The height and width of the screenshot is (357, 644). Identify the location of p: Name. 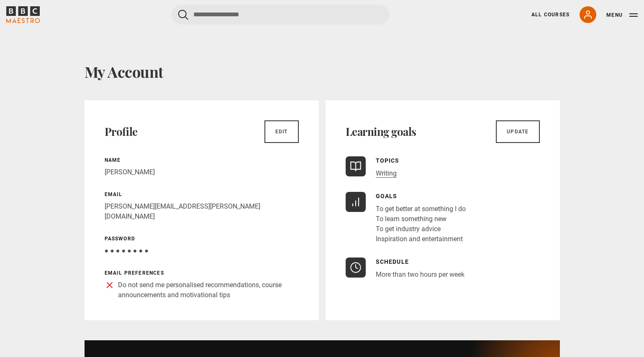
(202, 160).